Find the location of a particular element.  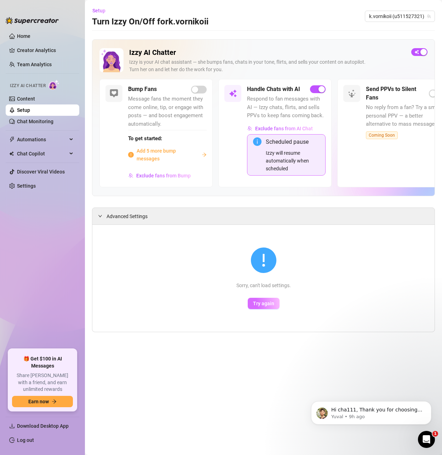

span: Message fans the moment they come online, tip, or engage with posts — and boost engagement automa... is located at coordinates (167, 111).